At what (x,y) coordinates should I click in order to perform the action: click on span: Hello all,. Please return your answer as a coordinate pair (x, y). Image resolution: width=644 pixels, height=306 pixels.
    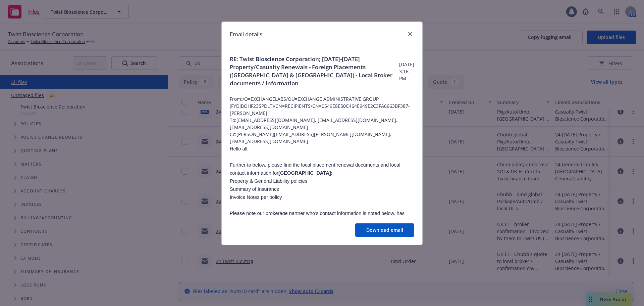
    Looking at the image, I should click on (239, 149).